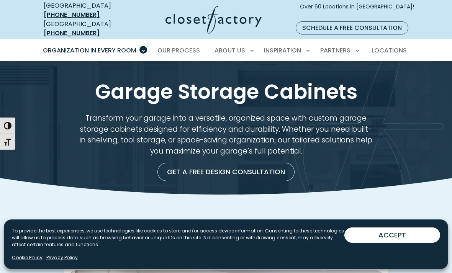 This screenshot has height=273, width=452. I want to click on p: Transform your garage into a versatile, organized space with custom garage storage cabinets desig..., so click(226, 135).